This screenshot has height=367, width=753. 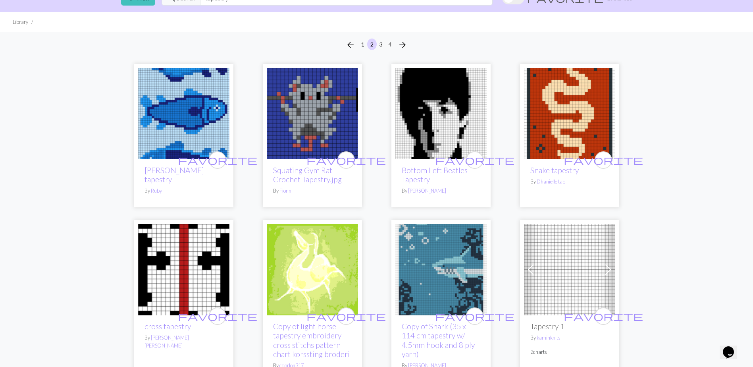 I want to click on button: 3, so click(x=381, y=44).